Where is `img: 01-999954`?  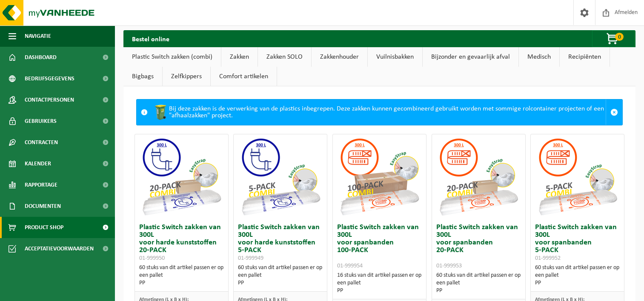 img: 01-999954 is located at coordinates (379, 177).